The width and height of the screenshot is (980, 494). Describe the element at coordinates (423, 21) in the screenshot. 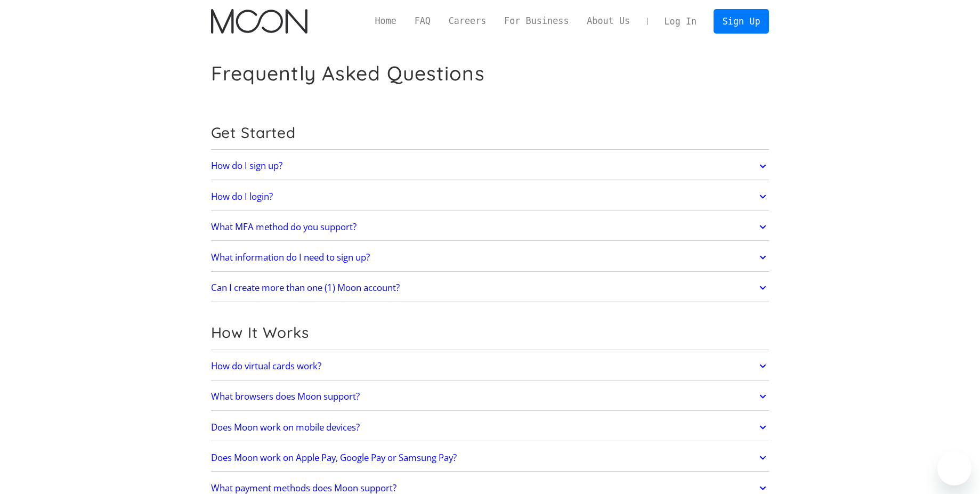

I see `a: FAQ` at that location.